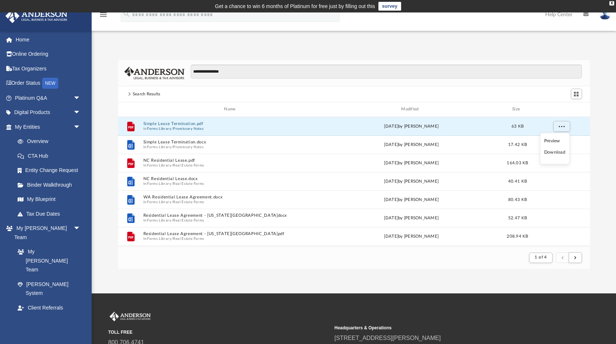 The width and height of the screenshot is (616, 344). What do you see at coordinates (517, 217) in the screenshot?
I see `span: 52.47 KB` at bounding box center [517, 217].